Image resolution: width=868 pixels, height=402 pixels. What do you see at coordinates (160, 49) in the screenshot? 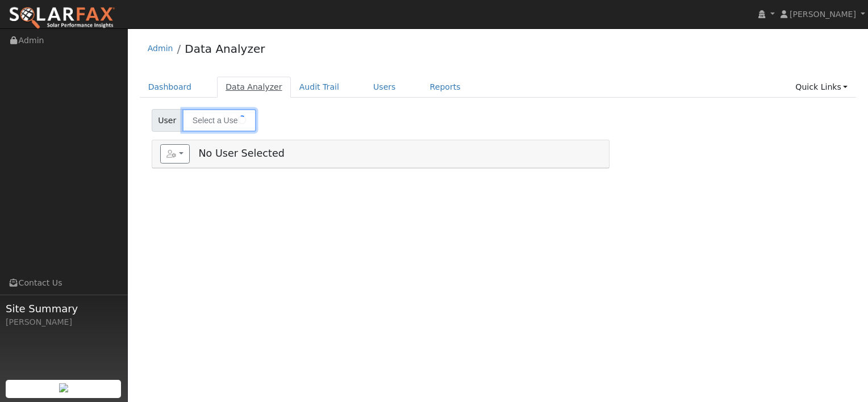
I see `a: Admin` at bounding box center [160, 49].